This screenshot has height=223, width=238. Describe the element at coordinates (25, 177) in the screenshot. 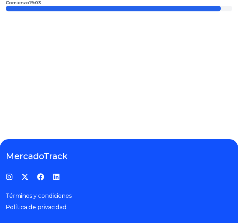

I see `a: Twitter` at that location.